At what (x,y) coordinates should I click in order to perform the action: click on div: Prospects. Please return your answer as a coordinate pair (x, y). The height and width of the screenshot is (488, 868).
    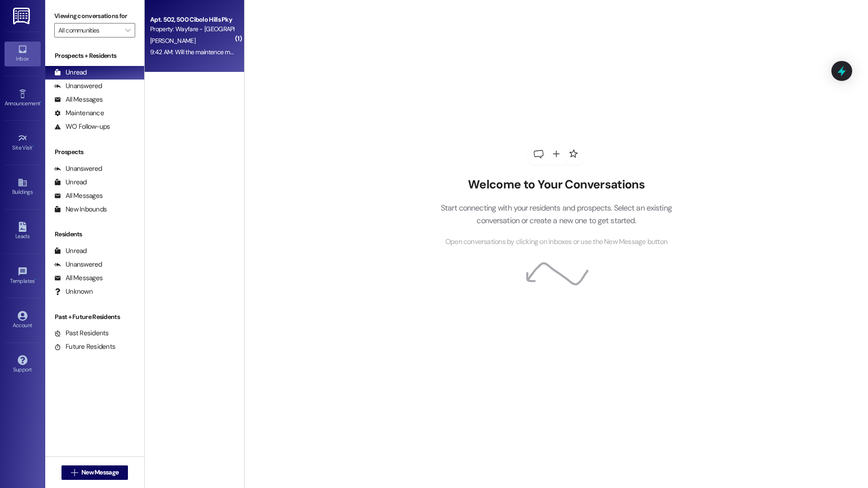
    Looking at the image, I should click on (94, 152).